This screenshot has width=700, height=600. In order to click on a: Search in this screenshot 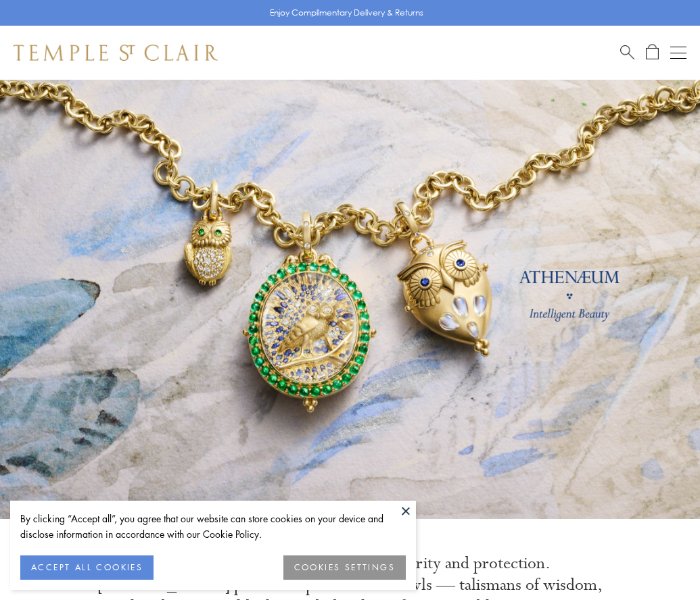, I will do `click(627, 52)`.